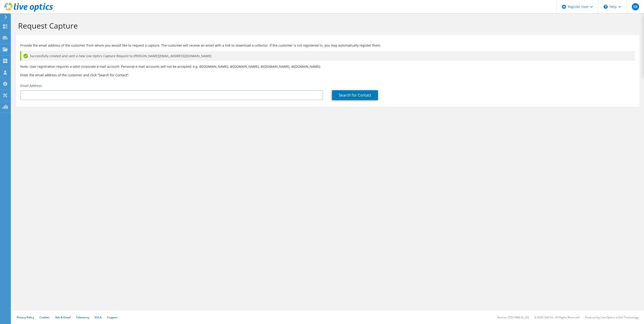 The height and width of the screenshot is (324, 644). What do you see at coordinates (327, 66) in the screenshot?
I see `p: Note: User registration requires a valid corporate e-mail account. Personal e-mail accounts will ...` at bounding box center [327, 66].